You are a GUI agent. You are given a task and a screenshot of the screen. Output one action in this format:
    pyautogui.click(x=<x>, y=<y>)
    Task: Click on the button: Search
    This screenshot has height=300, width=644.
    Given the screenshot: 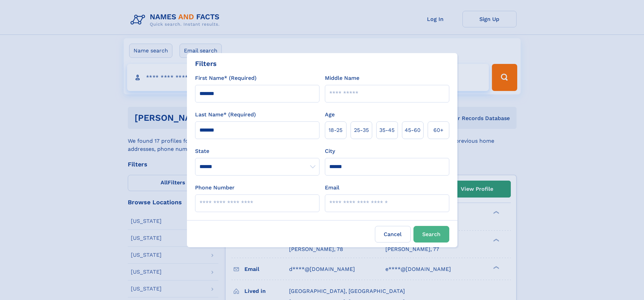 What is the action you would take?
    pyautogui.click(x=431, y=234)
    